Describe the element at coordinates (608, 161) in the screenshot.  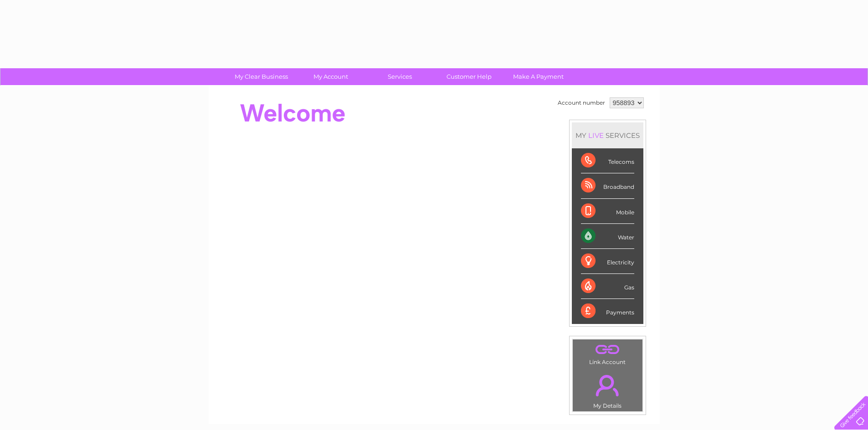
I see `div: Telecoms` at that location.